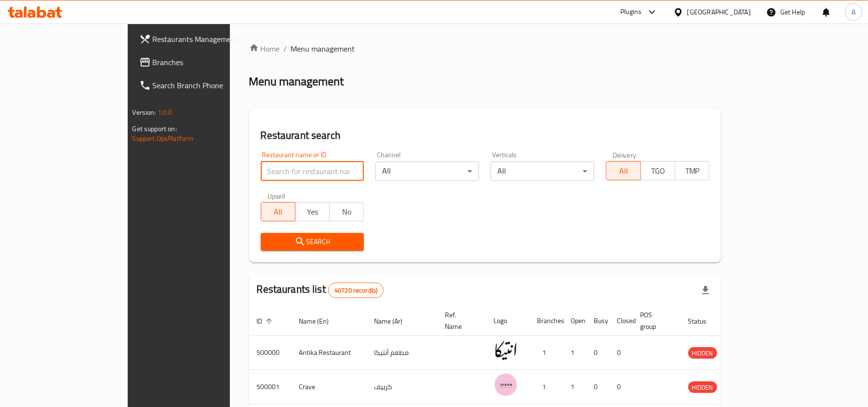 The height and width of the screenshot is (407, 868). I want to click on td: Crave, so click(329, 387).